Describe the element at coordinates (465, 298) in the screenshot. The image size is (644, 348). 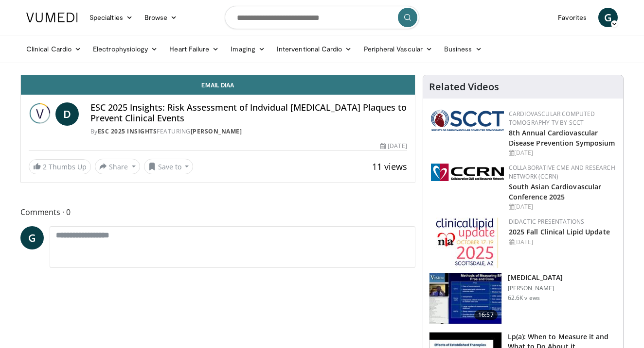
I see `img: a92b9a22-396b-4790-a2bb-5028b5f4e720.150x105_q85_crop-smart_upscale.jpg` at that location.